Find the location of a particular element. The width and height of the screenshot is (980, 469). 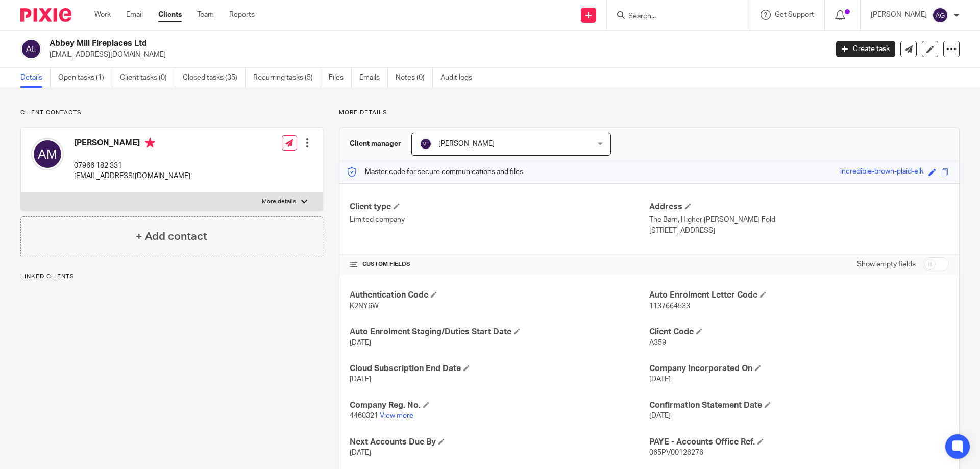

a: Clients is located at coordinates (170, 15).